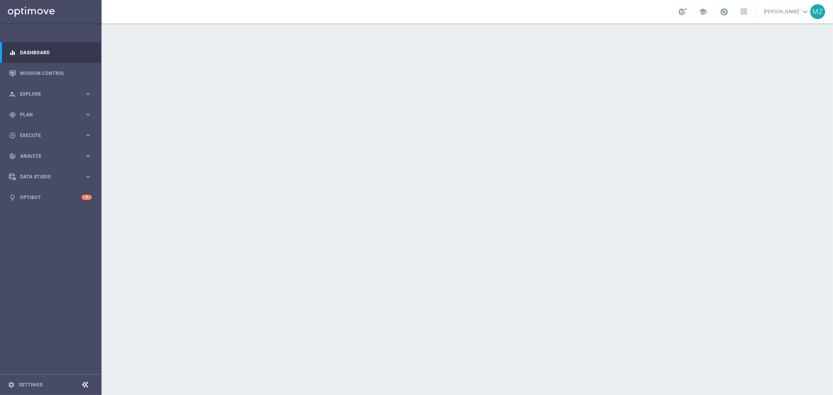 The width and height of the screenshot is (833, 395). Describe the element at coordinates (50, 52) in the screenshot. I see `div: Dashboard` at that location.